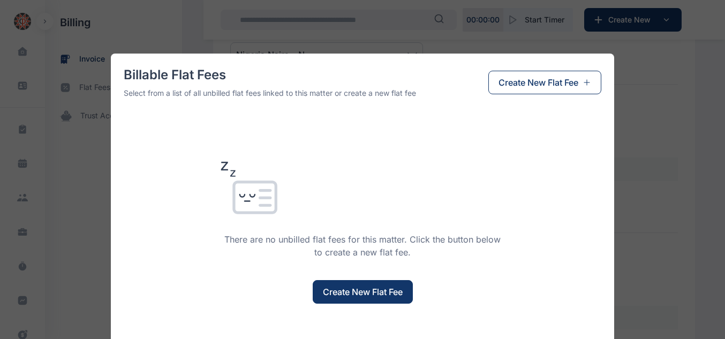 The width and height of the screenshot is (725, 339). What do you see at coordinates (362, 246) in the screenshot?
I see `p: There are no unbilled flat fees for this matter. Click the button below to create a new flat fee.` at bounding box center [362, 246].